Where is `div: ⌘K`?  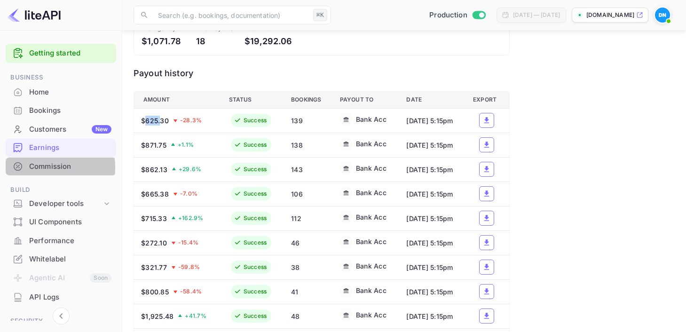
div: ⌘K is located at coordinates (320, 15).